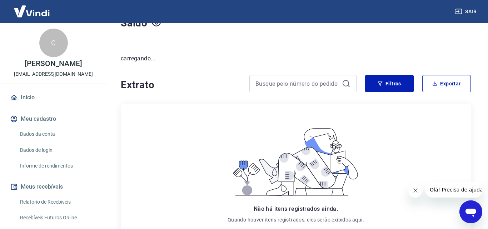 The image size is (488, 229). I want to click on h4: Extrato, so click(181, 85).